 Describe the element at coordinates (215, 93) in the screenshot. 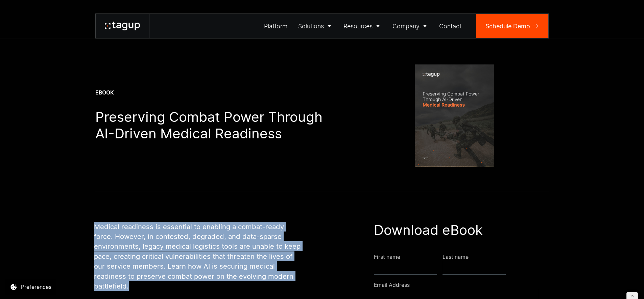

I see `div: EBOOK` at that location.